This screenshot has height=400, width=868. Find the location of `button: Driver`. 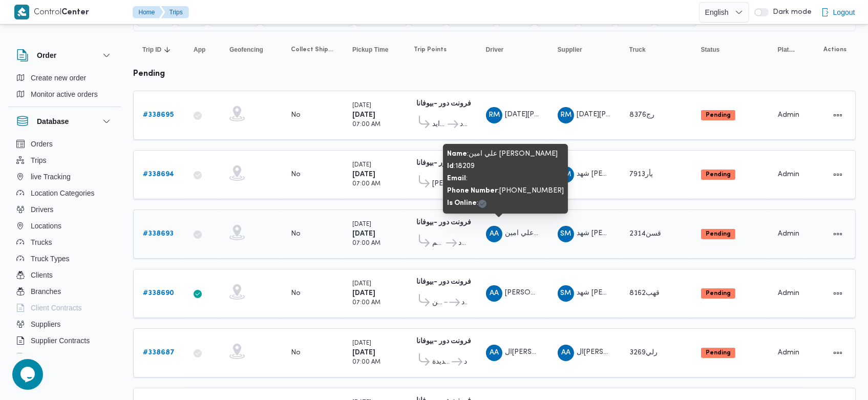

button: Driver is located at coordinates (512, 50).